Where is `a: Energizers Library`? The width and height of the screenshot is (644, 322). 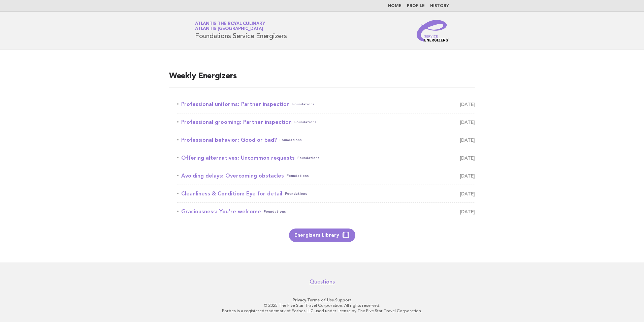 a: Energizers Library is located at coordinates (322, 235).